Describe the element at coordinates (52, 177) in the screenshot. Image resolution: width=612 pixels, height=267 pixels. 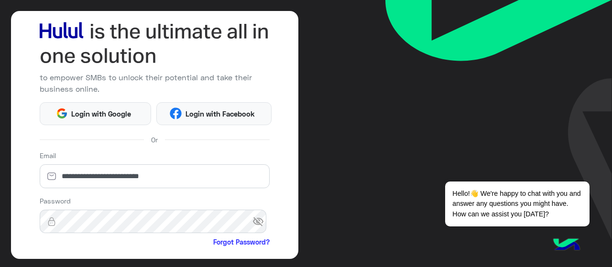
I see `img: email` at that location.